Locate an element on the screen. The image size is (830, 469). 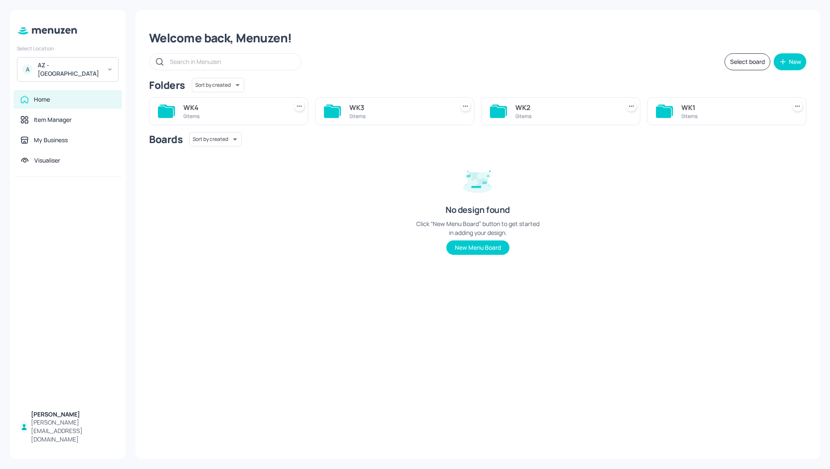
div: WK1 is located at coordinates (731, 108).